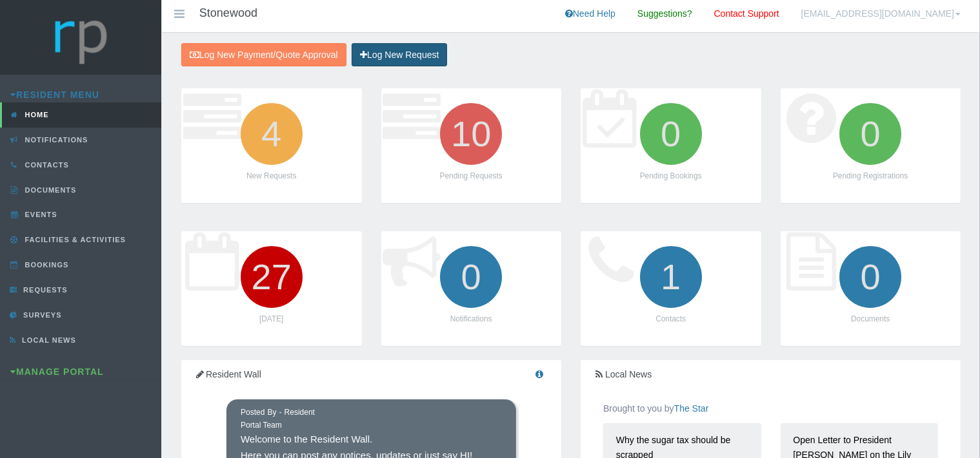 Image resolution: width=980 pixels, height=458 pixels. What do you see at coordinates (278, 419) in the screenshot?
I see `div: Posted By - Resident Portal Team` at bounding box center [278, 419].